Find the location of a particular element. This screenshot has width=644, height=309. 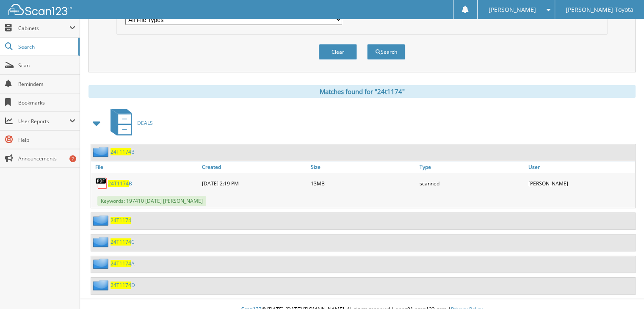

a: Type is located at coordinates (472, 167).